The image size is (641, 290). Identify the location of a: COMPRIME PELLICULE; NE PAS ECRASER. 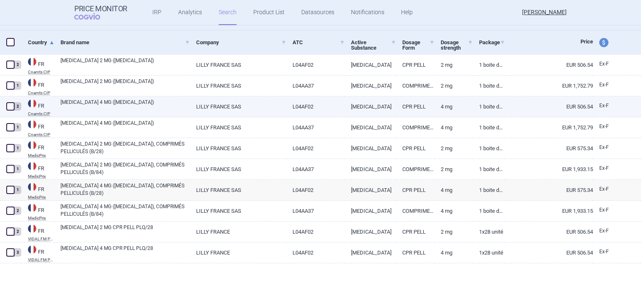
(415, 127).